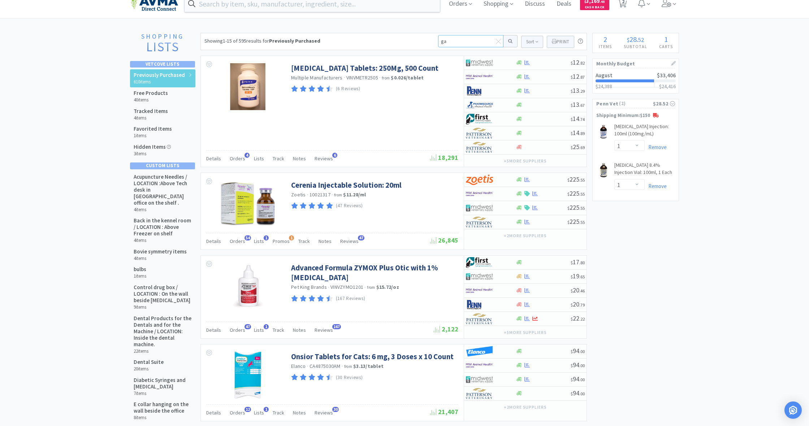 The height and width of the screenshot is (426, 809). I want to click on p: (30 Reviews), so click(349, 378).